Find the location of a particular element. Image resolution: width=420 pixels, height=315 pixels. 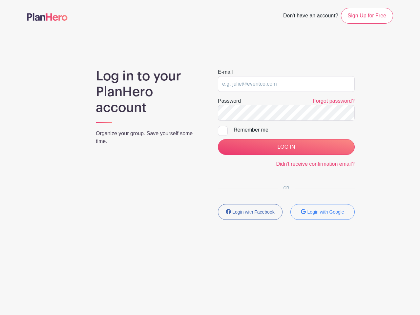

h1: Log in to your PlanHero account is located at coordinates (149, 92).